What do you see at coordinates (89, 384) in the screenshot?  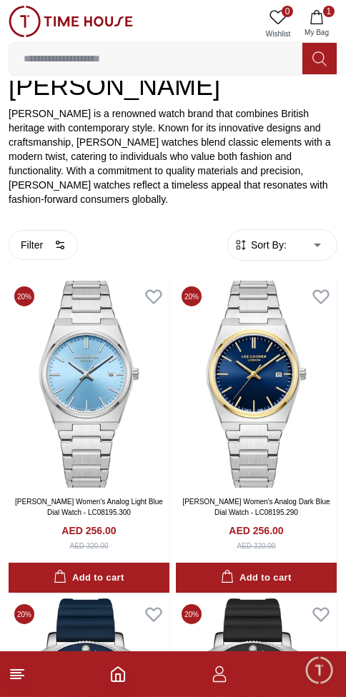 I see `a: Lee Cooper Women's Analog Light Blue Dial Watch - LC08195.300` at bounding box center [89, 384].